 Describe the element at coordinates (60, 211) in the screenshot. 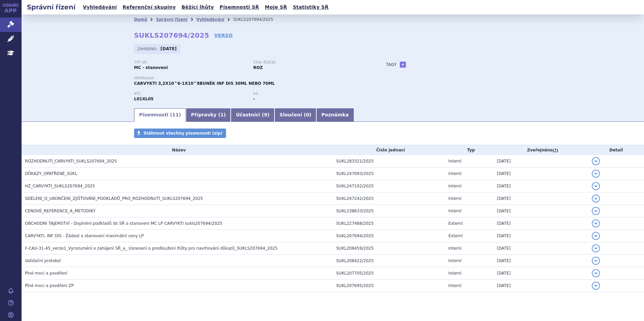

I see `span: CENOVÉ_REFERENCE_A_METODIKY` at that location.